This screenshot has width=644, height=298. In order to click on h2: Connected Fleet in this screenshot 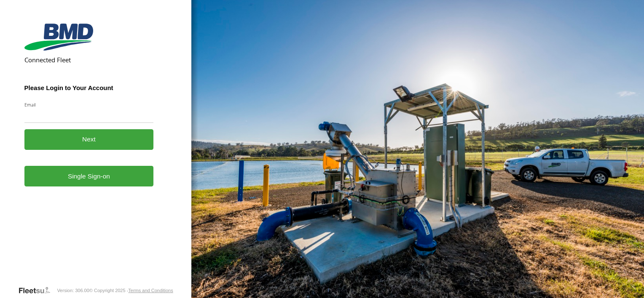, I will do `click(89, 60)`.